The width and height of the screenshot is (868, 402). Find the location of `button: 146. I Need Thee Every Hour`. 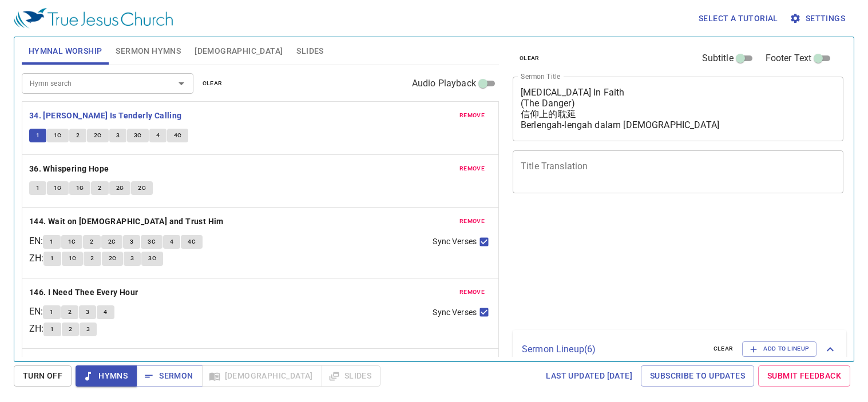

button: 146. I Need Thee Every Hour is located at coordinates (85, 292).